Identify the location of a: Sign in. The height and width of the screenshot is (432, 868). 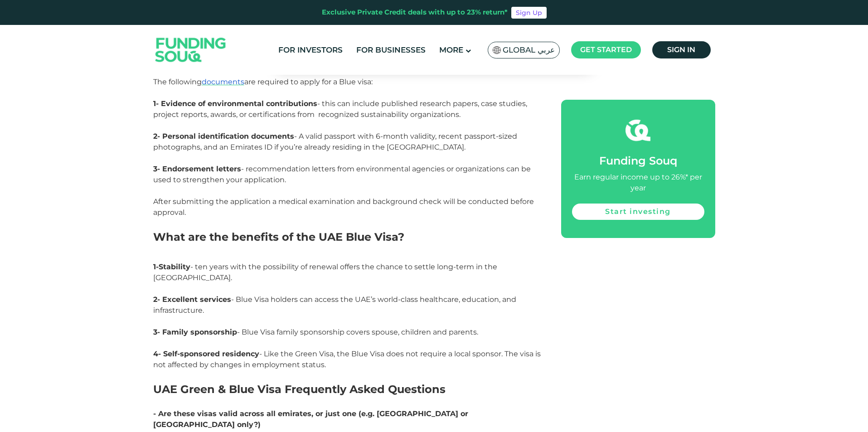
(681, 50).